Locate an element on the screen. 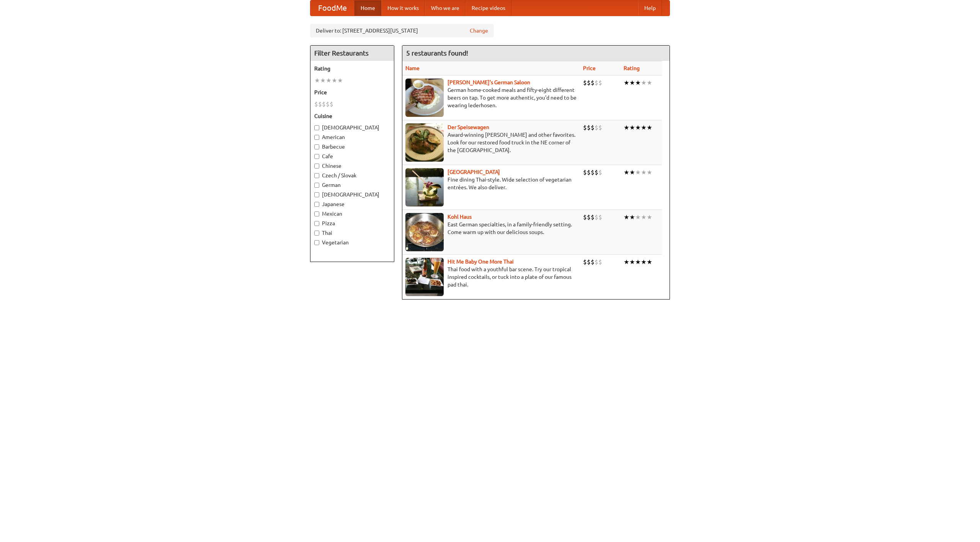  h5: Rating is located at coordinates (352, 68).